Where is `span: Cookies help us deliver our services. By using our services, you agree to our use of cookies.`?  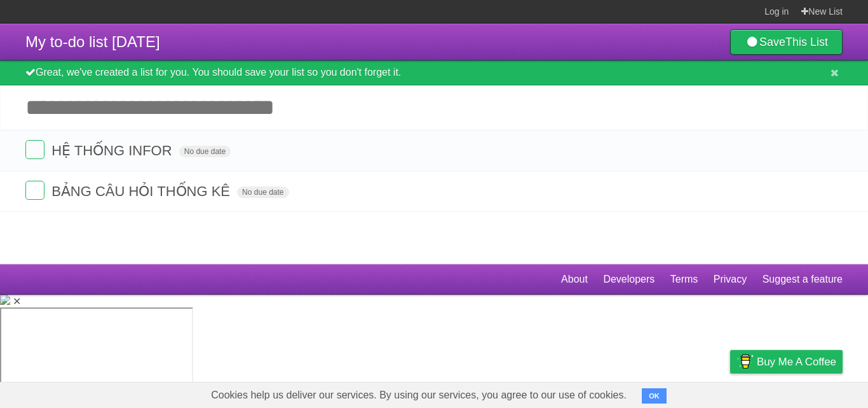
span: Cookies help us deliver our services. By using our services, you agree to our use of cookies. is located at coordinates (419, 395).